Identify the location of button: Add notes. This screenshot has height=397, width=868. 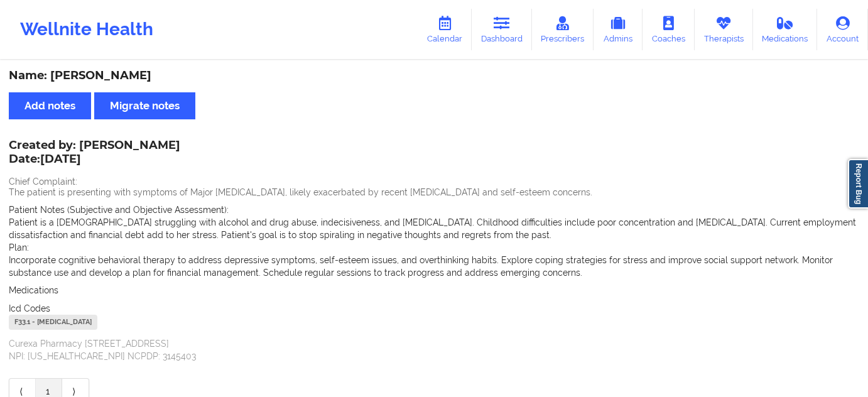
(50, 105).